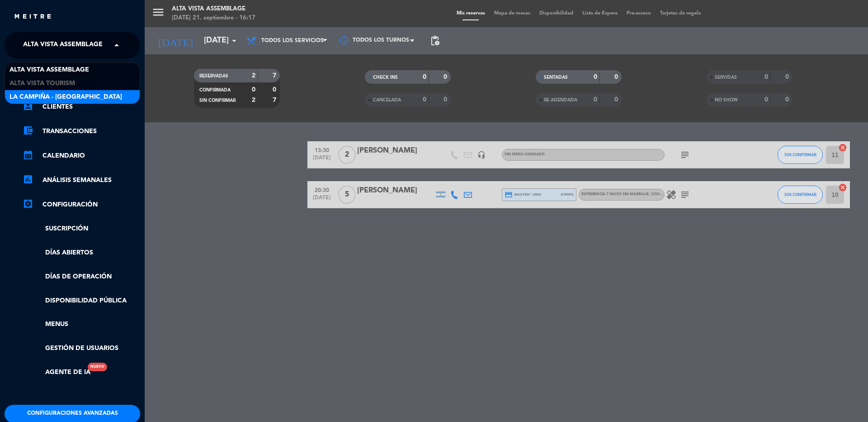 This screenshot has width=868, height=422. I want to click on span: Alta Vista Tourism, so click(42, 83).